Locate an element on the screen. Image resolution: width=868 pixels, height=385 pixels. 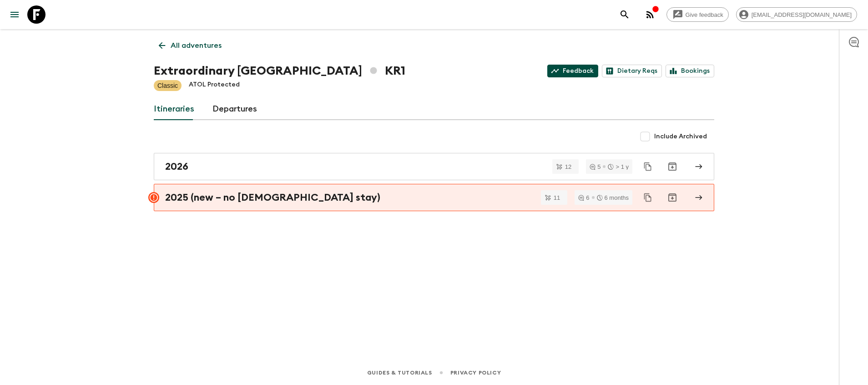
a: 2026 is located at coordinates (434, 167).